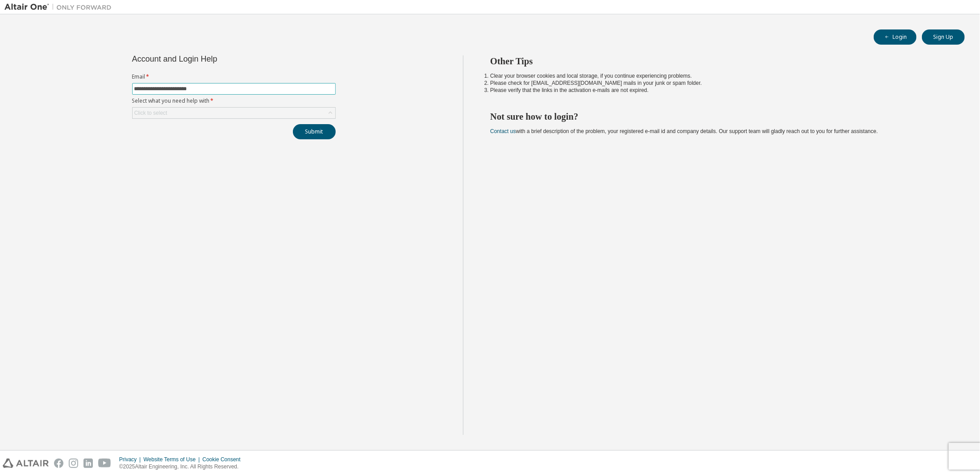 The width and height of the screenshot is (980, 476). I want to click on img: facebook.svg, so click(58, 463).